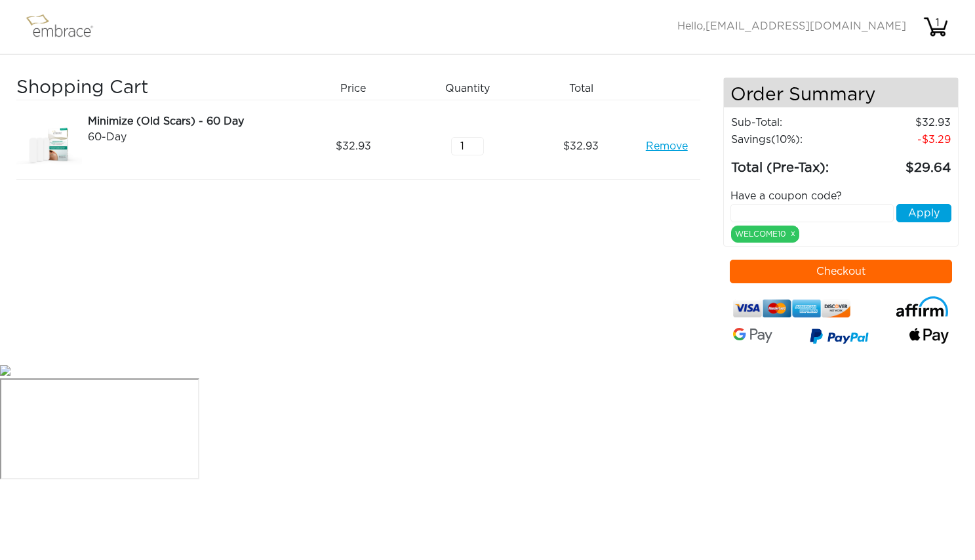  Describe the element at coordinates (841, 271) in the screenshot. I see `button: Checkout` at that location.